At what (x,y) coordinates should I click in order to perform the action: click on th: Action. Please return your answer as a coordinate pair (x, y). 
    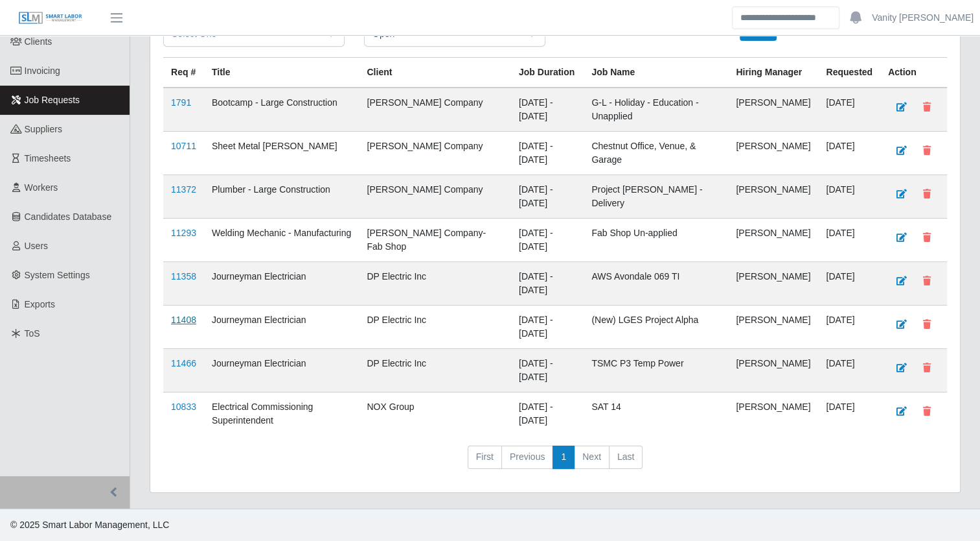
    Looking at the image, I should click on (914, 73).